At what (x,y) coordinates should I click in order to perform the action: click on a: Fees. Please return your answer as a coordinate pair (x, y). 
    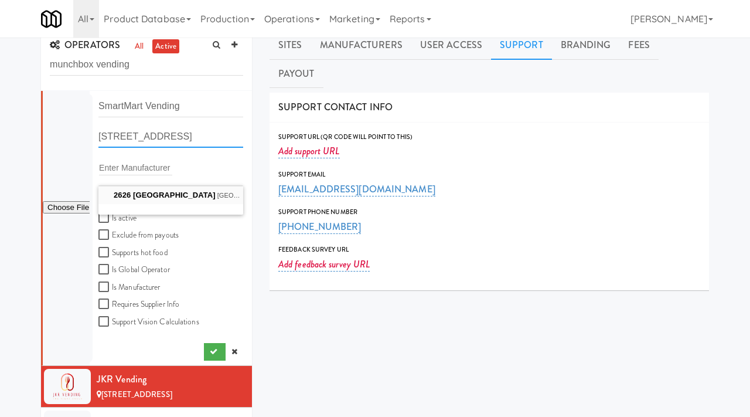
    Looking at the image, I should click on (639, 45).